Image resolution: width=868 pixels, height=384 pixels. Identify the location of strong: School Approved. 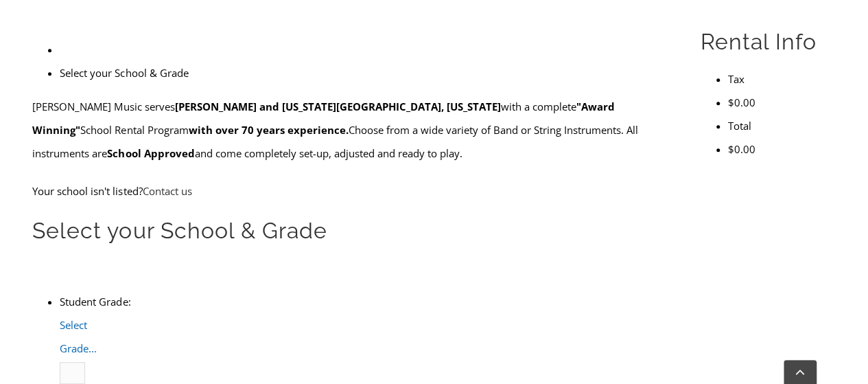
(150, 153).